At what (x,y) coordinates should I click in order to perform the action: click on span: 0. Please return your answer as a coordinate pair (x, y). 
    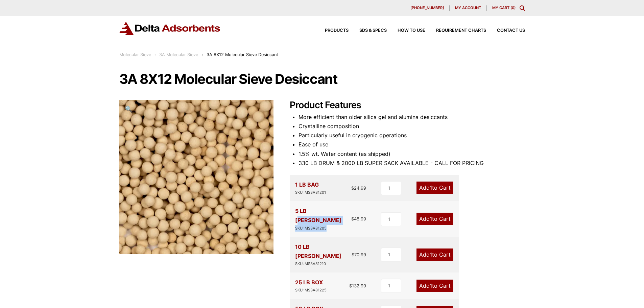
    Looking at the image, I should click on (513, 8).